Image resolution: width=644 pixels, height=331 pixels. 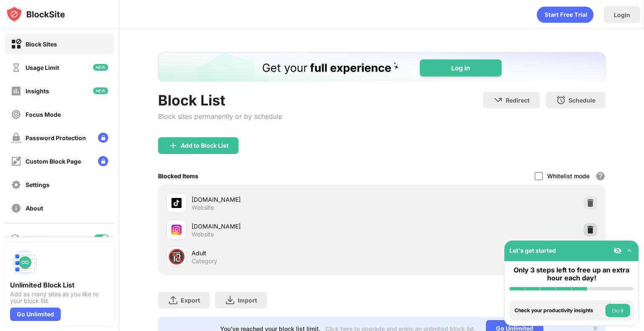 What do you see at coordinates (43, 115) in the screenshot?
I see `div: Focus Mode` at bounding box center [43, 115].